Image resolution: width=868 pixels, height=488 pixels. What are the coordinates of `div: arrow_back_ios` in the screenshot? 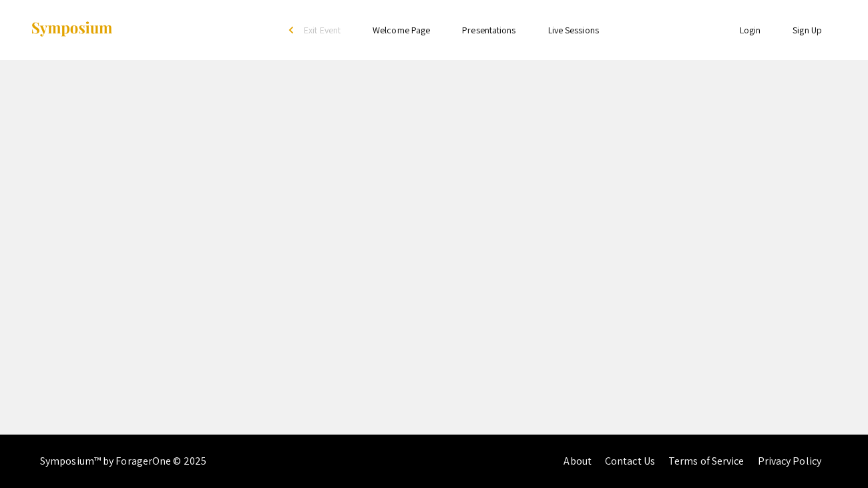 It's located at (293, 30).